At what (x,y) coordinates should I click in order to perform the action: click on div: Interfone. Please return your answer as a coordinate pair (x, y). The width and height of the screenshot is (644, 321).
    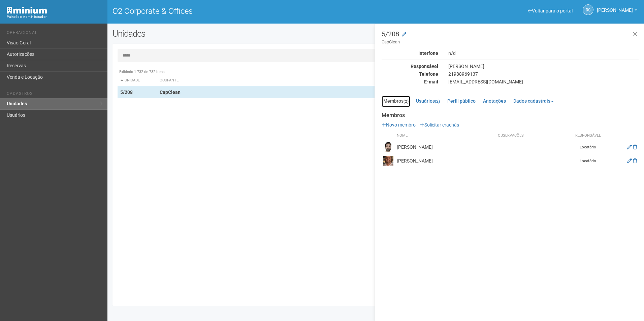
    Looking at the image, I should click on (410, 53).